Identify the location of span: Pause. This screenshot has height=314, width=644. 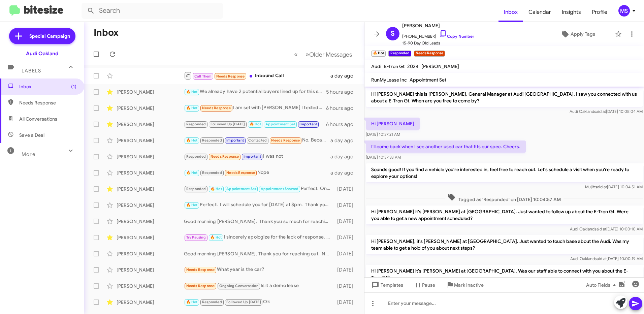
(429, 285).